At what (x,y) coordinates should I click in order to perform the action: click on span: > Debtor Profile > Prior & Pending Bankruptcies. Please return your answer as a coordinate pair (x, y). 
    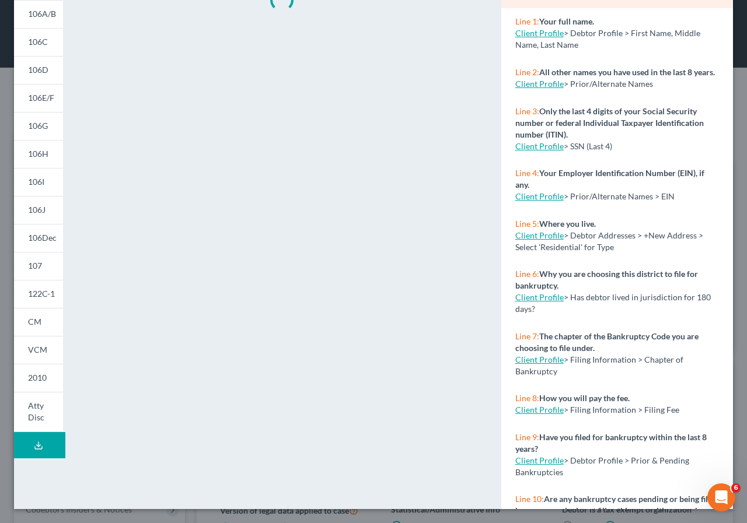
    Looking at the image, I should click on (602, 466).